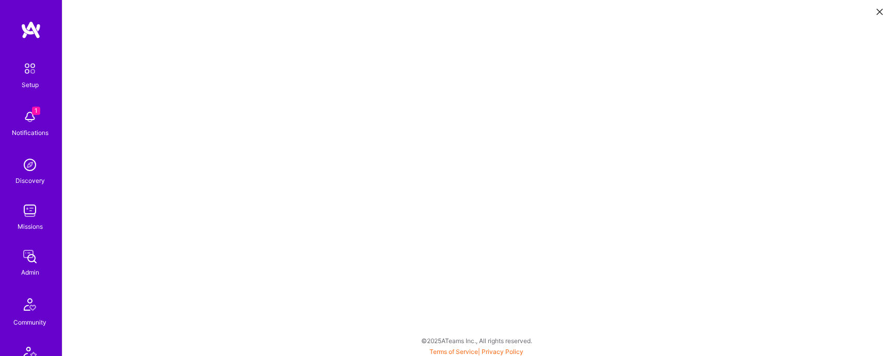  What do you see at coordinates (30, 165) in the screenshot?
I see `img: discovery` at bounding box center [30, 165].